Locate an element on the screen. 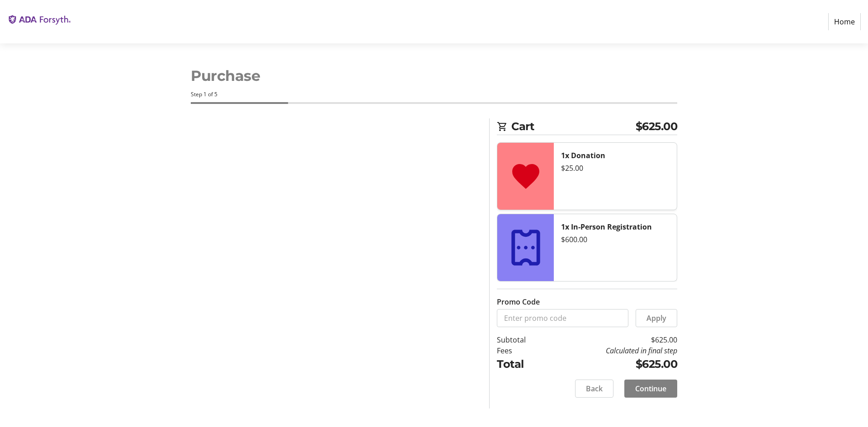  span: $625.00 is located at coordinates (656, 126).